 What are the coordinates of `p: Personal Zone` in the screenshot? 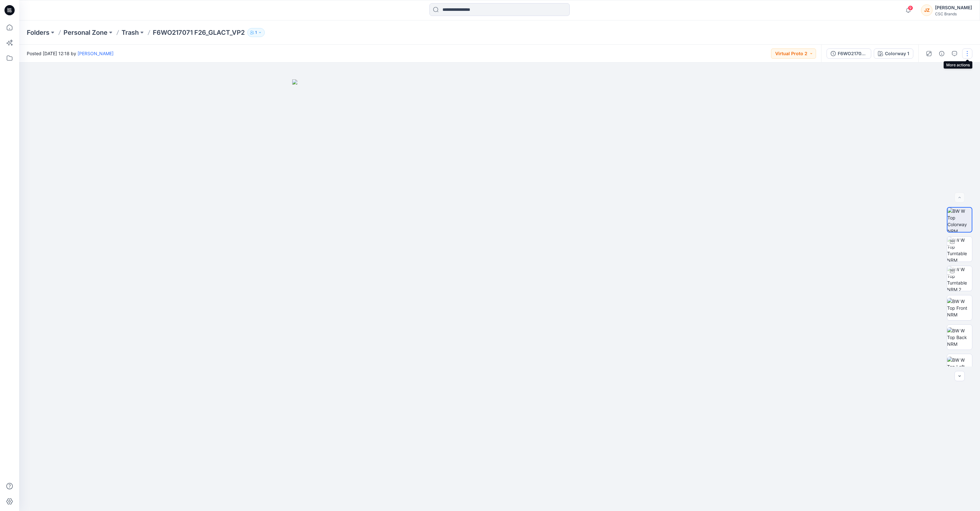 It's located at (85, 33).